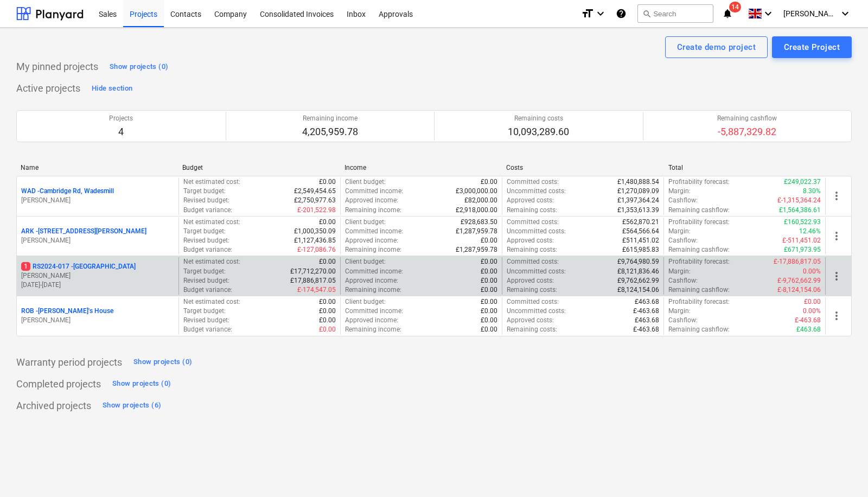 This screenshot has width=868, height=497. I want to click on p: £1,480,888.54, so click(638, 182).